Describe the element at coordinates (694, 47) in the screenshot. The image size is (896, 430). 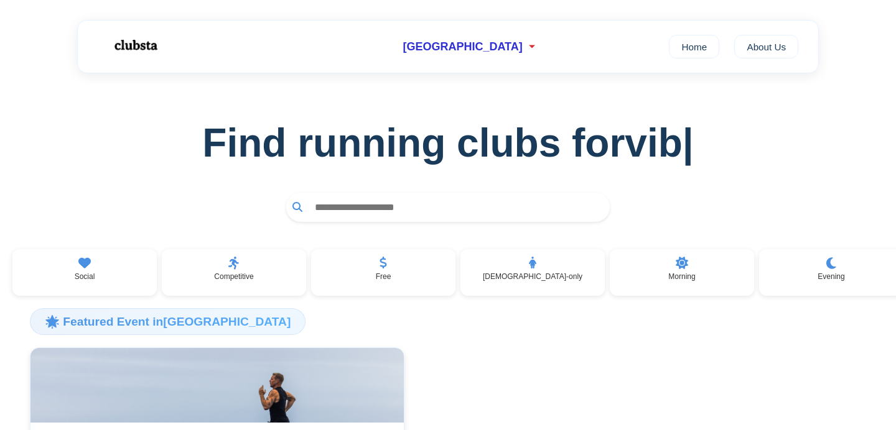
I see `a: Home` at that location.